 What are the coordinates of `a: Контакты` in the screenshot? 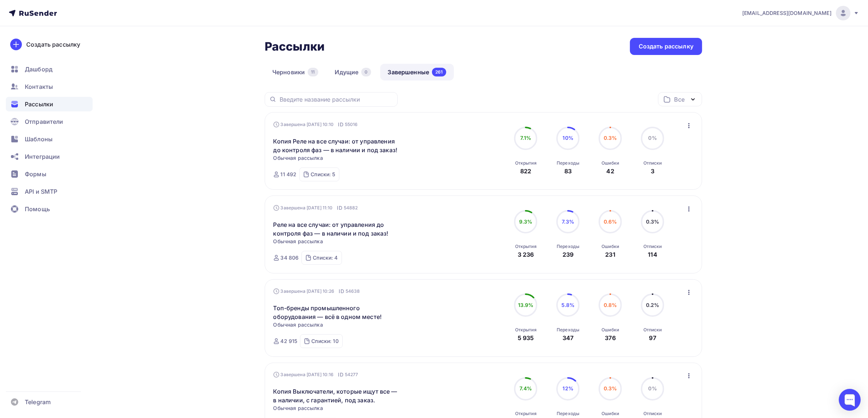 It's located at (49, 87).